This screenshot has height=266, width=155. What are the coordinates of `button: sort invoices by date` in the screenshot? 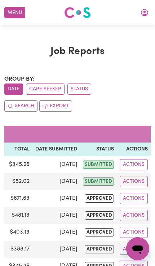 It's located at (14, 89).